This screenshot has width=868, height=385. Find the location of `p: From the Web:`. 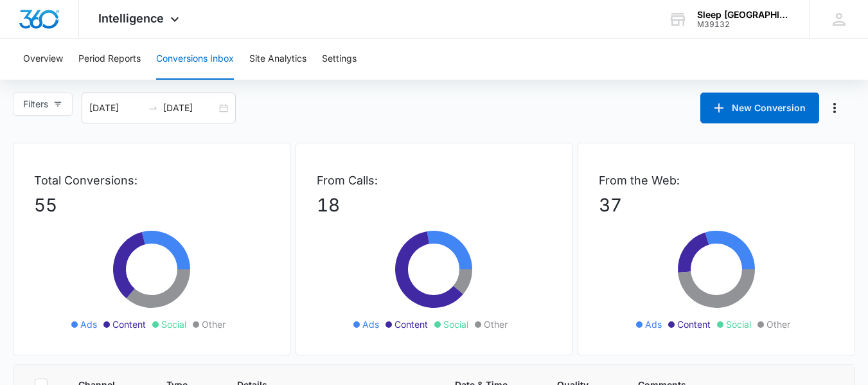

p: From the Web: is located at coordinates (716, 180).